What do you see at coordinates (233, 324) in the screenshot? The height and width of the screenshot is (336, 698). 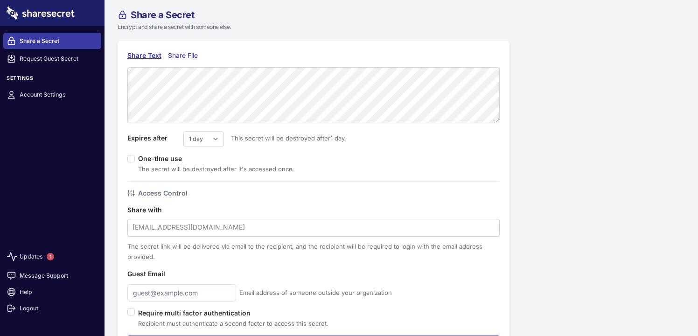 I see `span: Recipient must authenticate a second factor to access this secret.` at bounding box center [233, 324].